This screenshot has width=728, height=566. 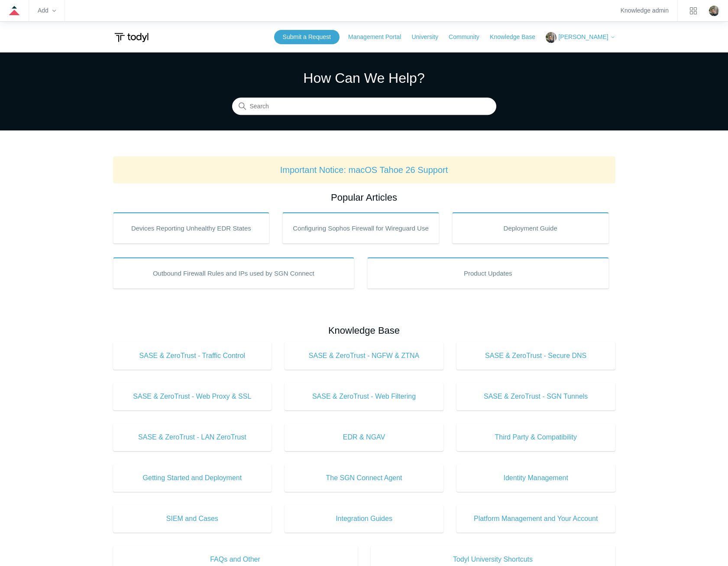 What do you see at coordinates (536, 478) in the screenshot?
I see `span: Identity Management` at bounding box center [536, 478].